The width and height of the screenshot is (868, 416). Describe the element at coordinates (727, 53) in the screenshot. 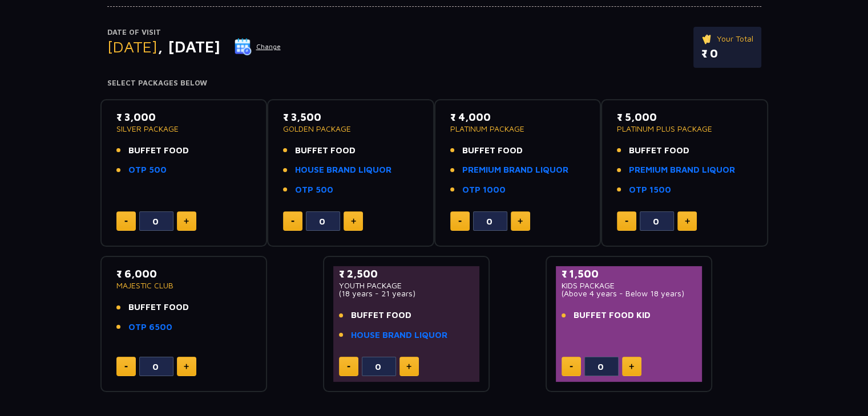

I see `p: ₹ 0` at that location.